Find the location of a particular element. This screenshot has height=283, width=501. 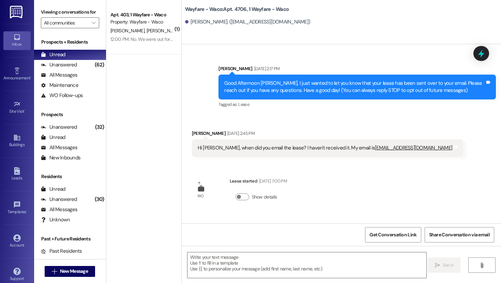

button: Share Conversation via email is located at coordinates (460, 235).